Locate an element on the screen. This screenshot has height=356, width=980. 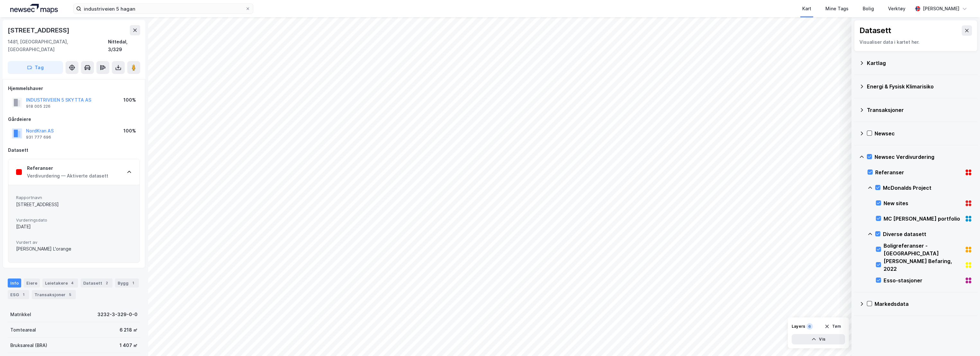
div: New sites is located at coordinates (923, 203).